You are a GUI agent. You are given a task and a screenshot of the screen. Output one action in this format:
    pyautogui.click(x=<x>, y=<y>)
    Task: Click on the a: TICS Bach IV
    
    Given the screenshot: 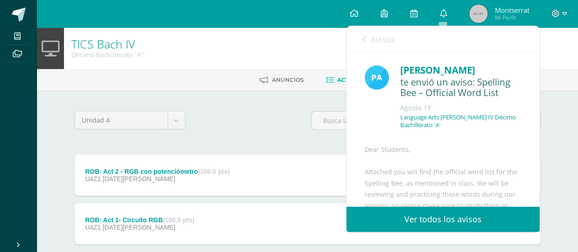 What is the action you would take?
    pyautogui.click(x=103, y=44)
    